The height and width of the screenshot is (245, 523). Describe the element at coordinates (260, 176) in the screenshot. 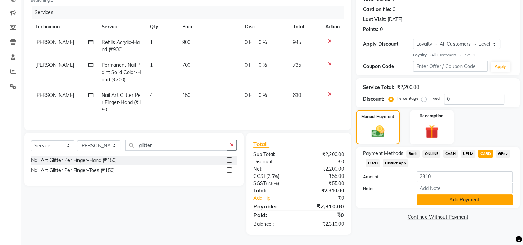

I see `span: CGST` at that location.